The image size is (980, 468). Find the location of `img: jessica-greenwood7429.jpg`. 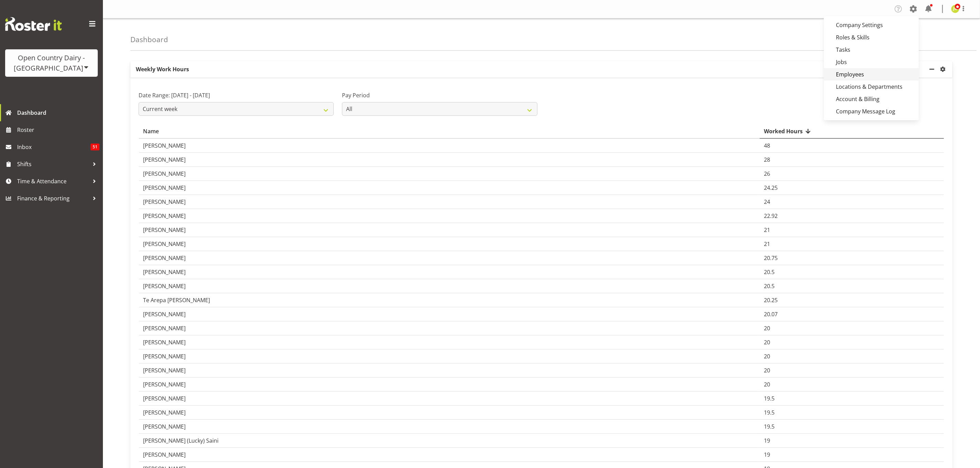

img: jessica-greenwood7429.jpg is located at coordinates (955, 9).